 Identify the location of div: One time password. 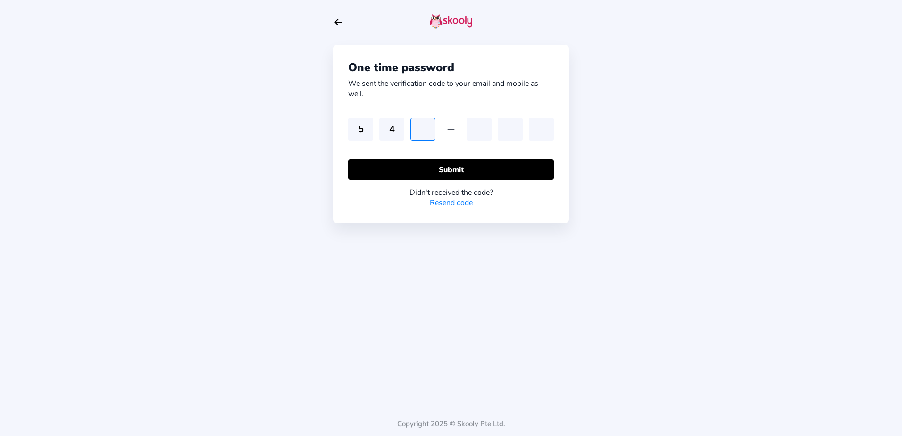
(451, 67).